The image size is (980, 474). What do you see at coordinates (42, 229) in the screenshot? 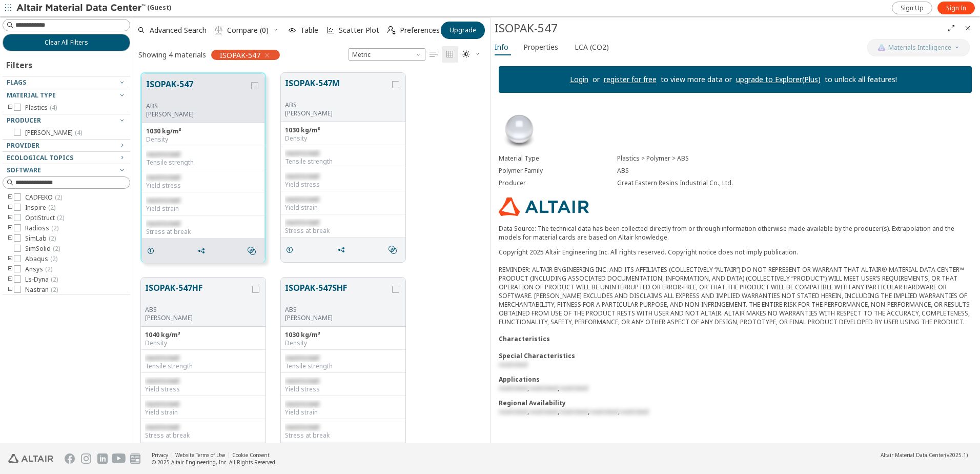
I see `span: Radioss` at bounding box center [42, 229].